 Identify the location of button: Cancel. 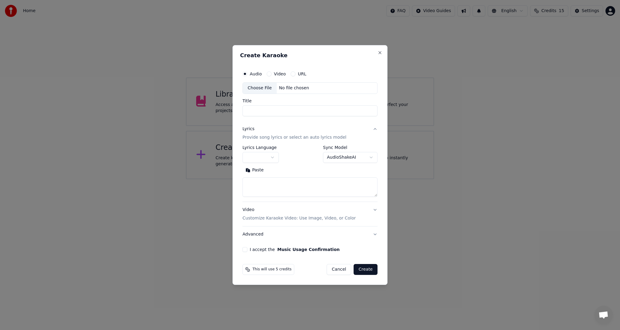
(339, 270).